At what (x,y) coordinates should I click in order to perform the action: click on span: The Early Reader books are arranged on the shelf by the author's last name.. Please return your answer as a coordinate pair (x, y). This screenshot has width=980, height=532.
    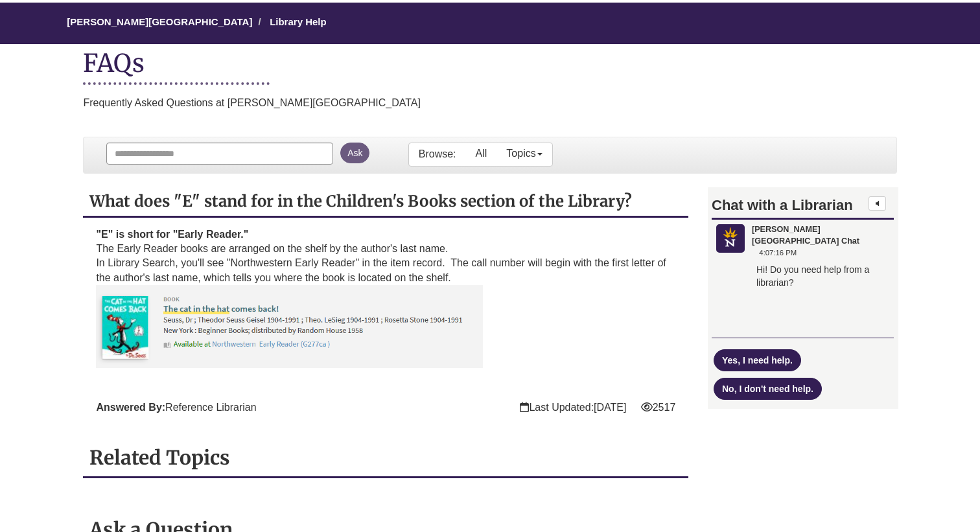
    Looking at the image, I should click on (271, 248).